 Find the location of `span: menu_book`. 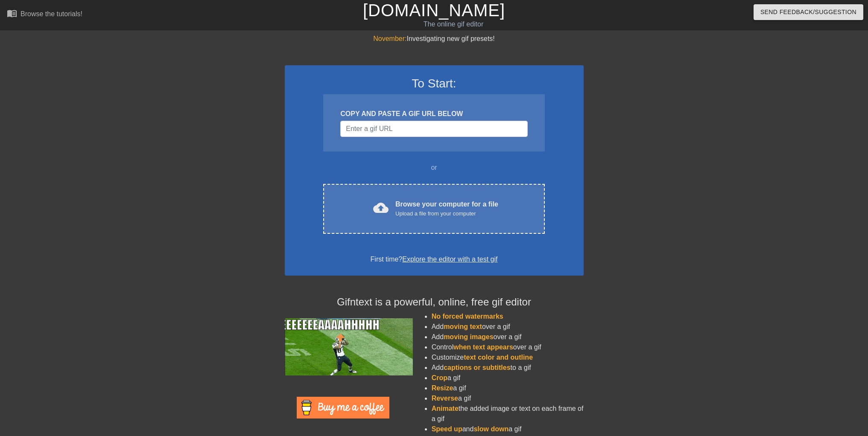

span: menu_book is located at coordinates (12, 13).